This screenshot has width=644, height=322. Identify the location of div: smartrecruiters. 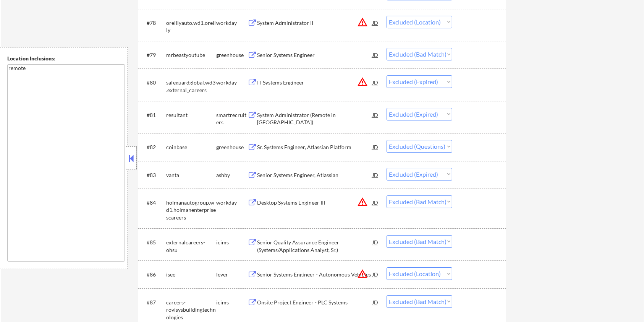
(232, 119).